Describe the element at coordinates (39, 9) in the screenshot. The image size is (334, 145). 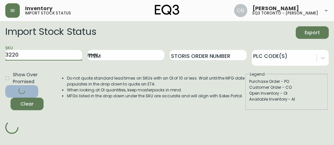
I see `span: Inventory` at that location.